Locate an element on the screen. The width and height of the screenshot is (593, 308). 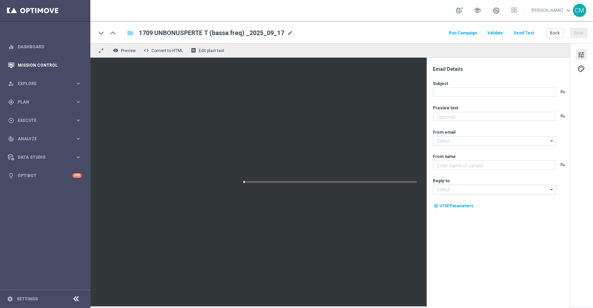
span: Analyze is located at coordinates (46, 139).